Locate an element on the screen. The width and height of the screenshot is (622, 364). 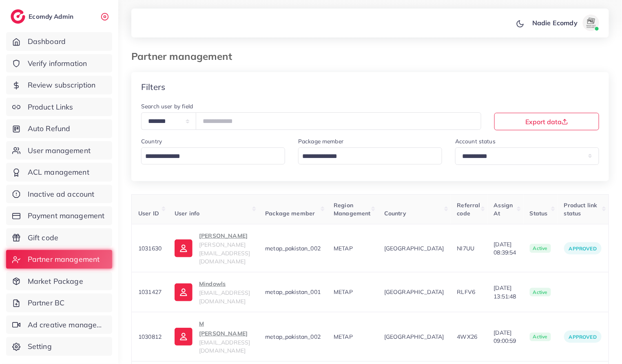
h4: Filters is located at coordinates (153, 87).